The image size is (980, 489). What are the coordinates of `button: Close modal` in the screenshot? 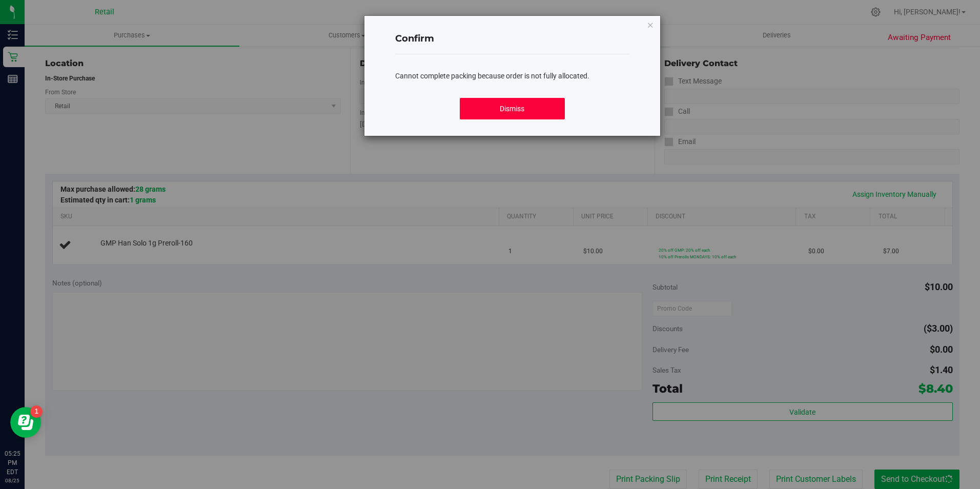 It's located at (650, 25).